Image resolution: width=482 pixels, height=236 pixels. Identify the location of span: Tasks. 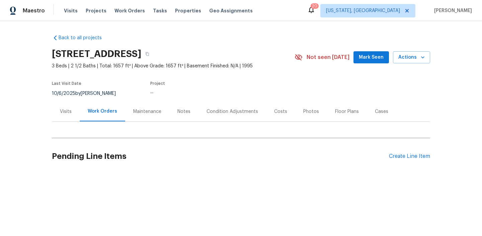
(160, 11).